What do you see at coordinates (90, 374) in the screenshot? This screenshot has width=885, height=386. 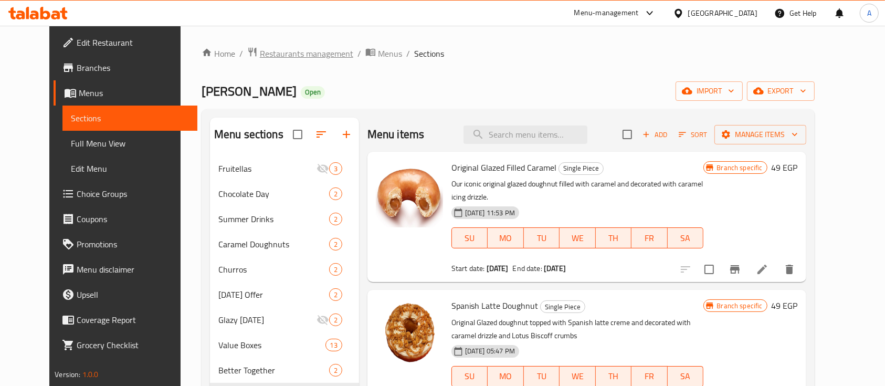 I see `span: 1.0.0` at bounding box center [90, 374].